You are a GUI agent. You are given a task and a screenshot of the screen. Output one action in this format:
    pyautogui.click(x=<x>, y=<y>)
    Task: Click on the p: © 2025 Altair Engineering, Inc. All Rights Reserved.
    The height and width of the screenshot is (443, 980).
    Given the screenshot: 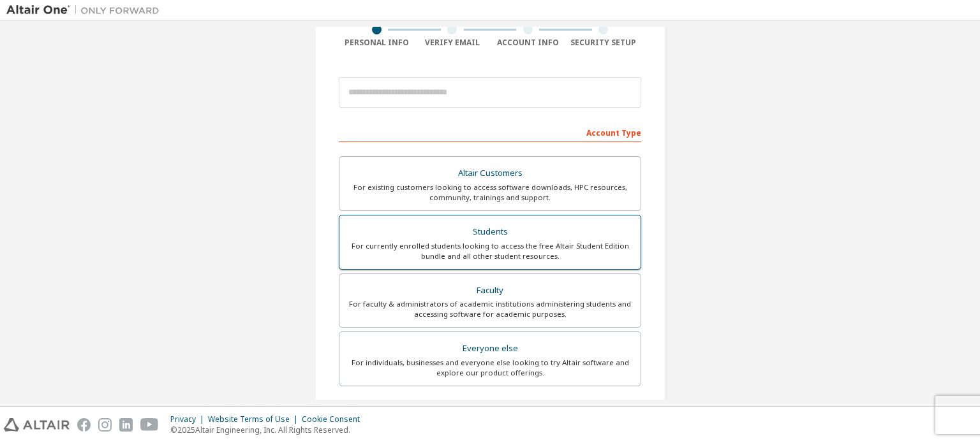 What is the action you would take?
    pyautogui.click(x=268, y=430)
    